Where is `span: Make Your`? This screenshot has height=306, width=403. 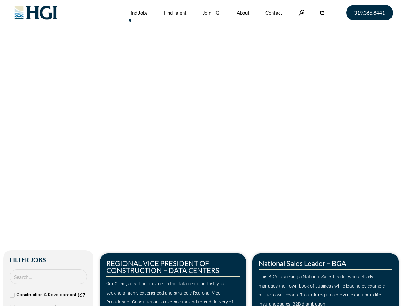 span: Make Your is located at coordinates (69, 109).